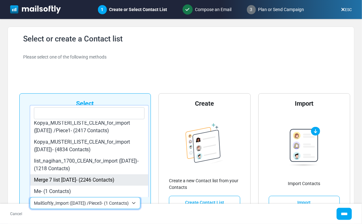  I want to click on div: Please select one of the following methods, so click(185, 57).